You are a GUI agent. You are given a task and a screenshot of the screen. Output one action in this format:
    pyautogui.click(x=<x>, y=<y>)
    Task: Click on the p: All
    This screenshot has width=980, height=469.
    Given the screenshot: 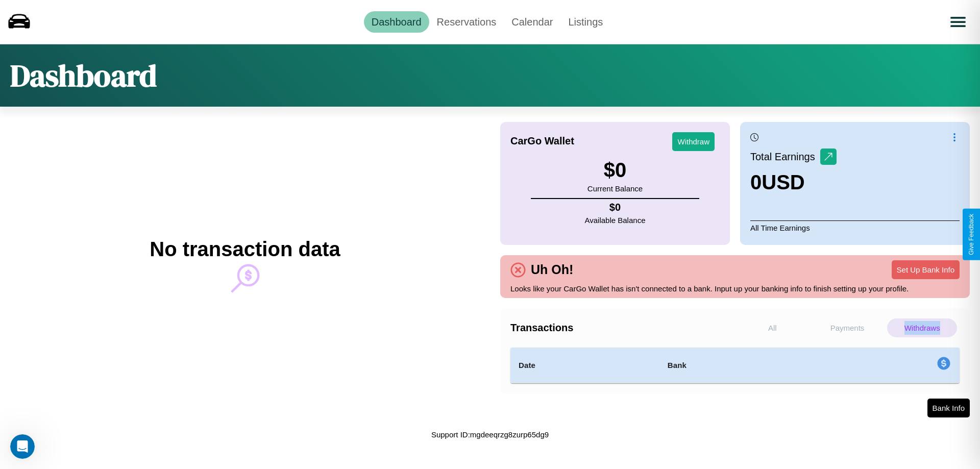 What is the action you would take?
    pyautogui.click(x=772, y=327)
    